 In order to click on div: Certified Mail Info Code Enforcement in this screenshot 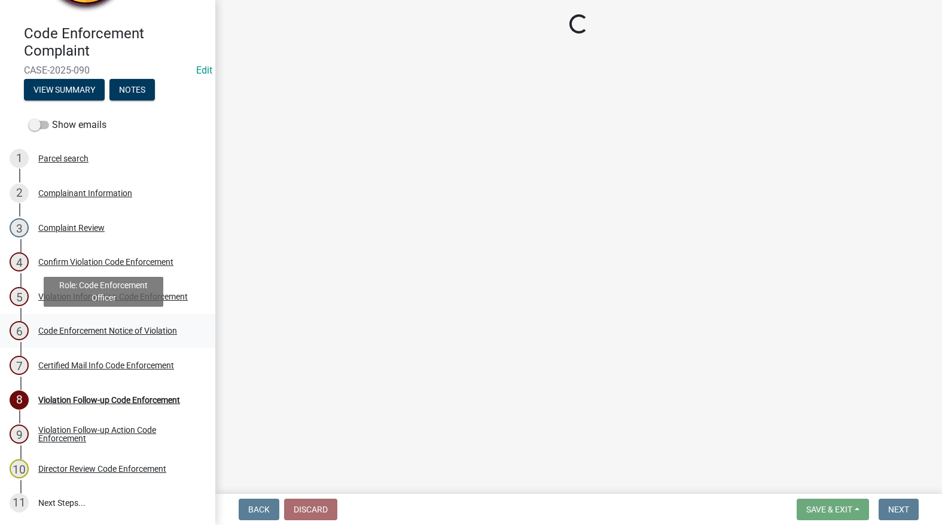, I will do `click(106, 366)`.